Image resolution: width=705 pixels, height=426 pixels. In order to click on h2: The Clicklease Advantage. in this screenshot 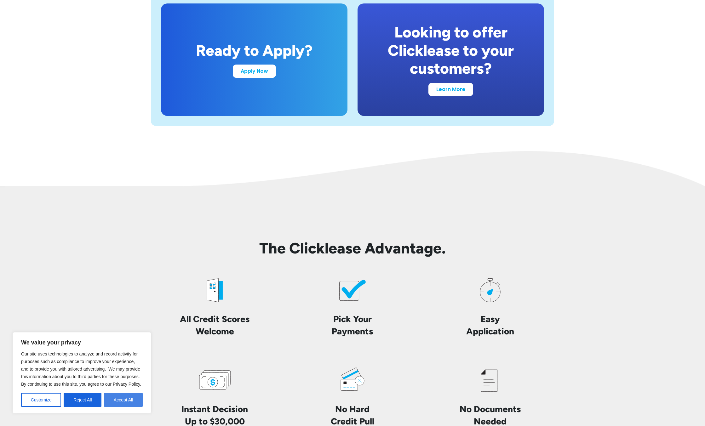, I will do `click(353, 249)`.